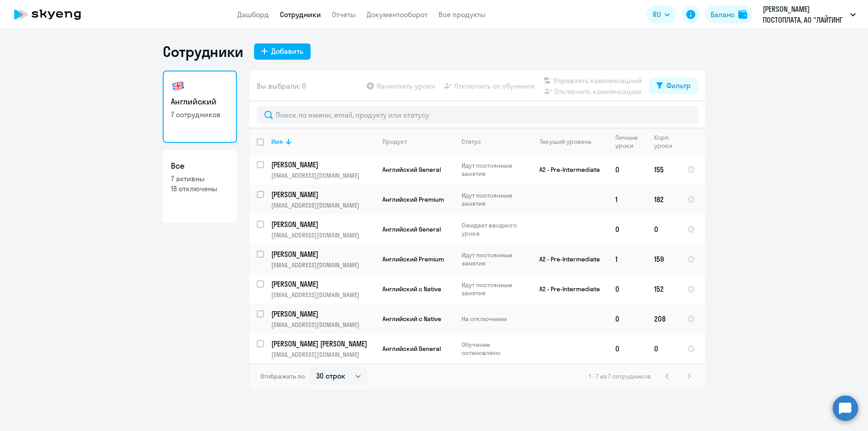 This screenshot has width=868, height=431. I want to click on p: Обучение остановлено, so click(492, 349).